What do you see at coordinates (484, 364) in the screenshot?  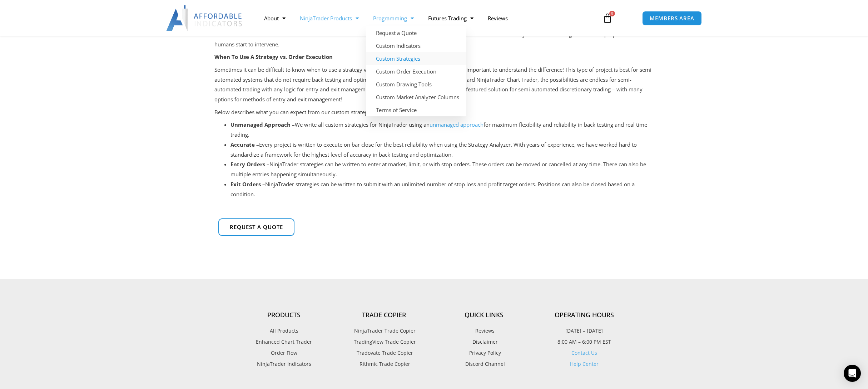 I see `span: Discord Channel` at bounding box center [484, 364].